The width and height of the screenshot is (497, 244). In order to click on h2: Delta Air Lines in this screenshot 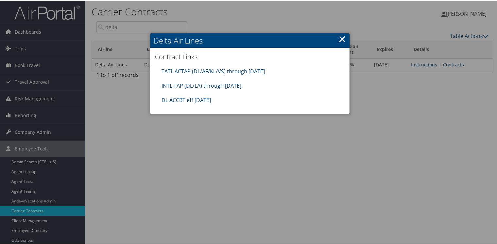, I will do `click(250, 40)`.